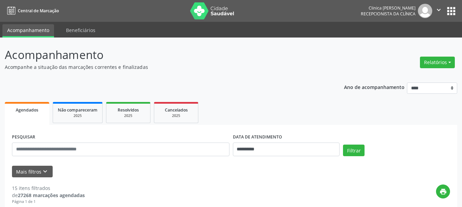  I want to click on span: Não compareceram, so click(78, 110).